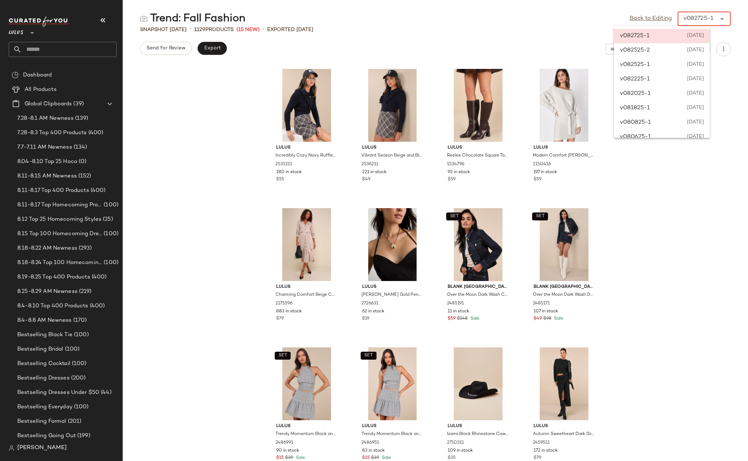 The height and width of the screenshot is (461, 748). Describe the element at coordinates (59, 219) in the screenshot. I see `span: 8.12 Top 25 Homecoming Styles` at that location.